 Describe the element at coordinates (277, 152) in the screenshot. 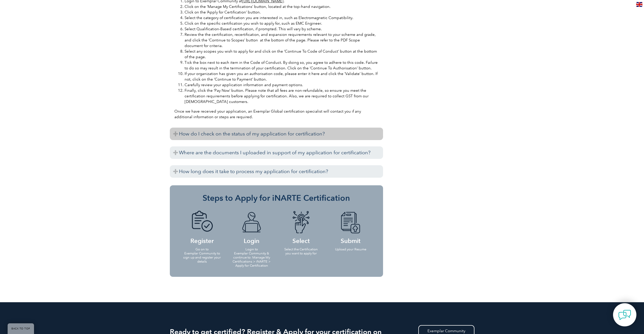

I see `h3: Where are the documents I uploaded in support of my application for certification?` at that location.